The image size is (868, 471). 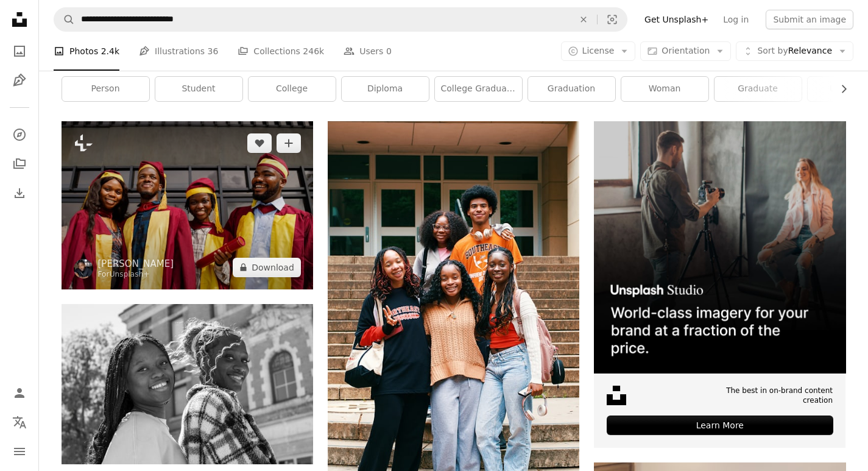 I want to click on a: A group of smiling friends pose on some steps., so click(x=453, y=320).